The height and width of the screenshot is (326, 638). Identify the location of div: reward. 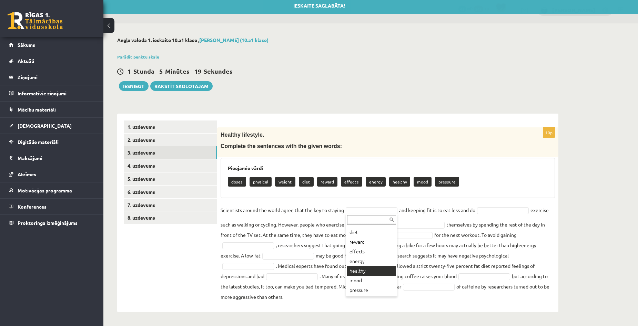
(372, 242).